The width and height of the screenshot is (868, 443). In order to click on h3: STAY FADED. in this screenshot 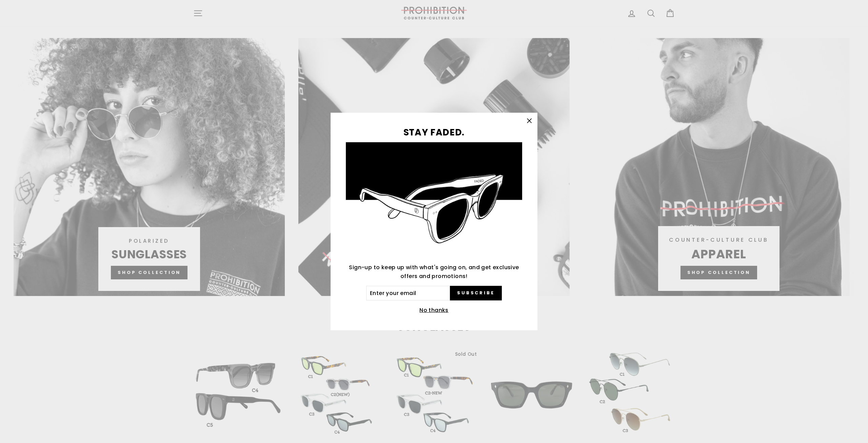, I will do `click(434, 133)`.